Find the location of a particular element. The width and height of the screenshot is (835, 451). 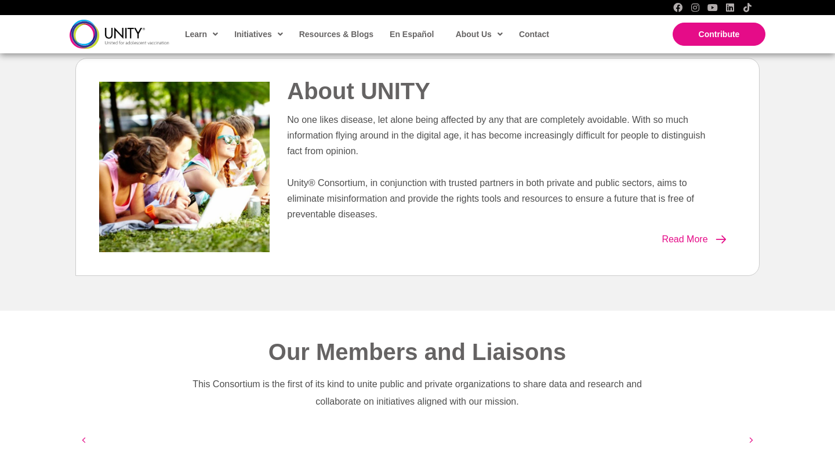

img: teenagers-resting-P8JCX4H is located at coordinates (184, 167).